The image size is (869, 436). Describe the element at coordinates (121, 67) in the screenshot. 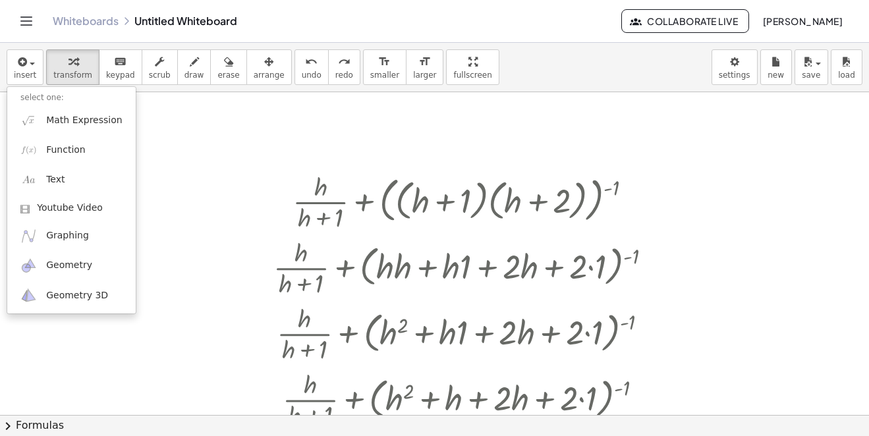

I see `button: keyboardkeypad` at that location.